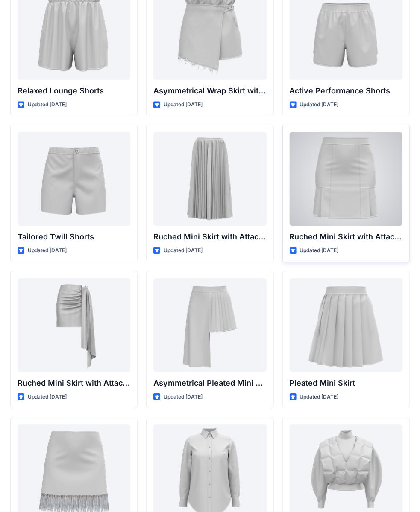 The height and width of the screenshot is (512, 420). I want to click on a: Pleated Mini Skirt, so click(346, 325).